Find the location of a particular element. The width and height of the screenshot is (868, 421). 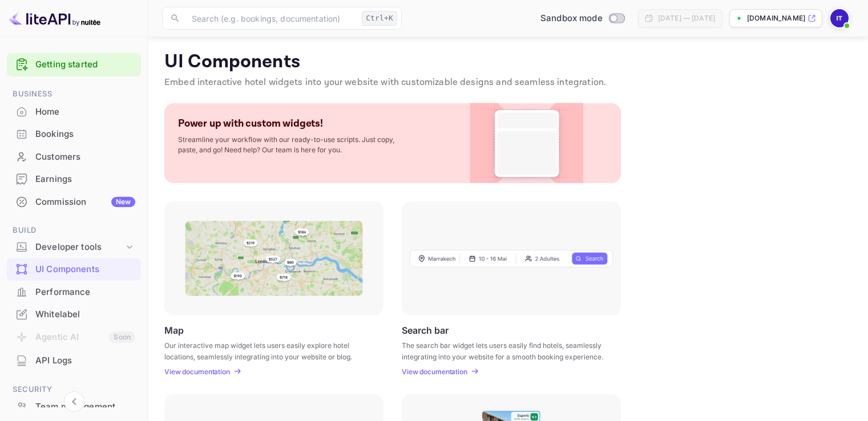

p: Embed interactive hotel widgets into your website with customizable designs and seamless integrat... is located at coordinates (508, 83).